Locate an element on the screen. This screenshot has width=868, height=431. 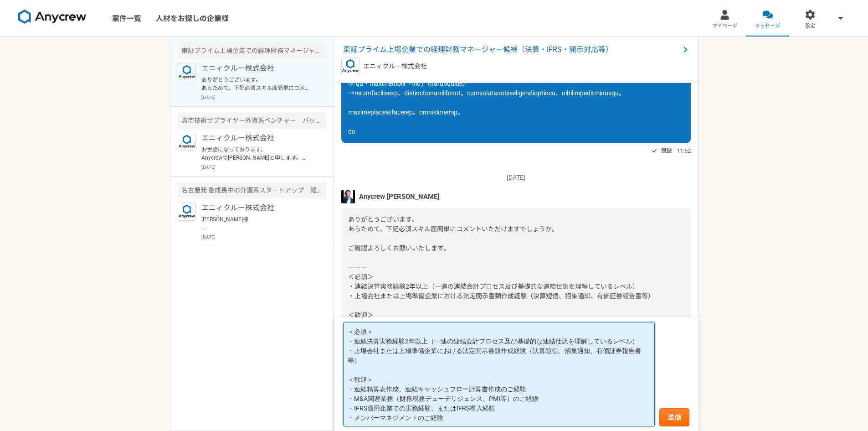
p: ありがとうございます。 あらためて、下記必須スキル面簡単にコメントいただけますでしょうか。 ご確認よろしくお願いいたします。 ーーー ＜必須＞ ・連結決算実務経験2年以上（一連の連結会計プロセス... is located at coordinates (257, 84).